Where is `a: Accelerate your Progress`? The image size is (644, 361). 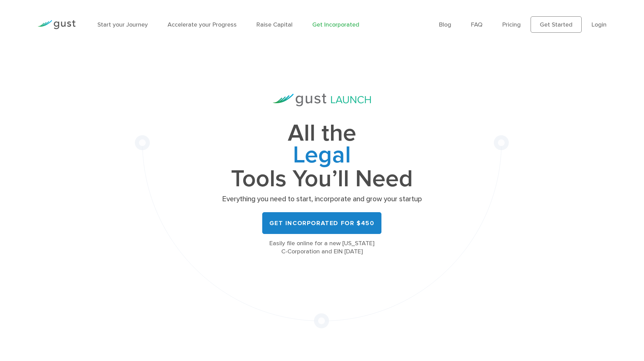
a: Accelerate your Progress is located at coordinates (202, 25).